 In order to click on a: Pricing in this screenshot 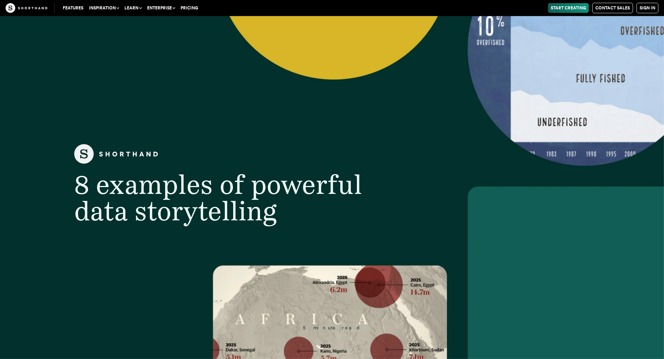, I will do `click(189, 8)`.